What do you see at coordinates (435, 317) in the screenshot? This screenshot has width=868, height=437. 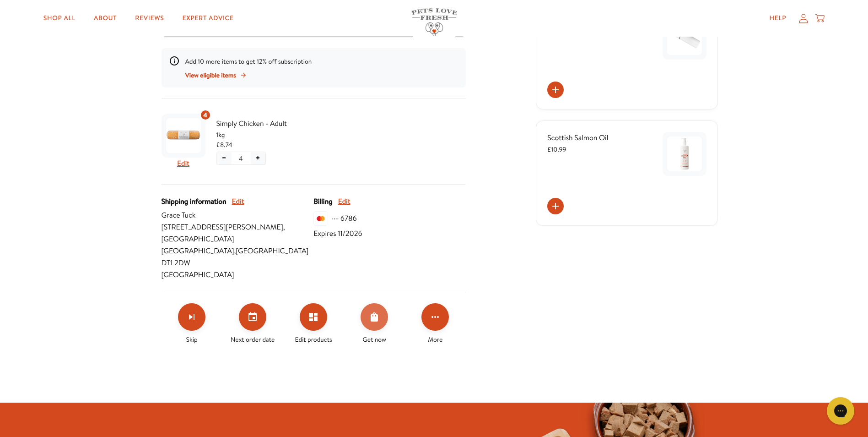 I see `button: Click for more options` at bounding box center [435, 317].